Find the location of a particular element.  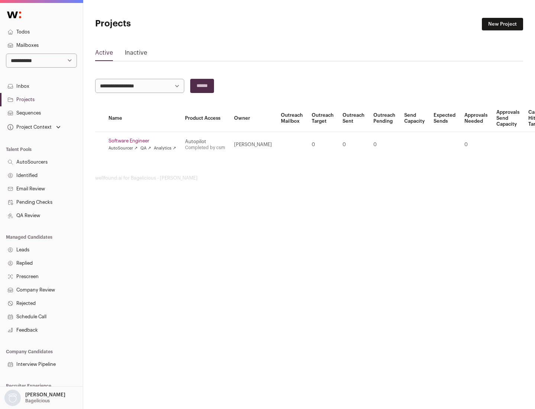

a: Analytics ↗ is located at coordinates (165, 148).